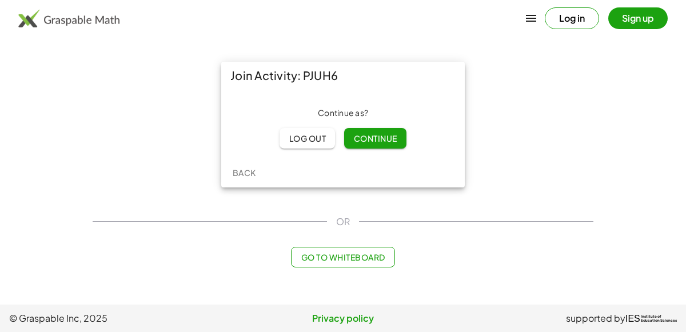 The image size is (686, 332). Describe the element at coordinates (307, 138) in the screenshot. I see `button: Log out` at that location.